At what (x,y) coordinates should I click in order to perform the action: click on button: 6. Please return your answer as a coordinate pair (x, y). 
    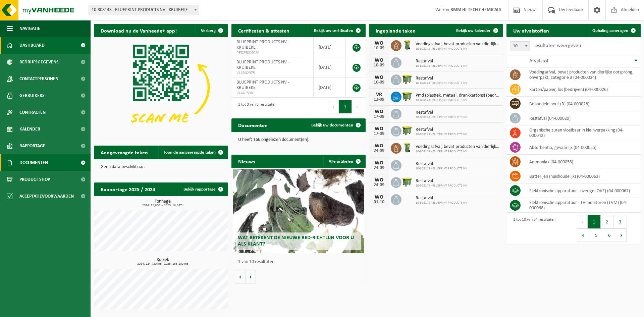
    Looking at the image, I should click on (609, 235).